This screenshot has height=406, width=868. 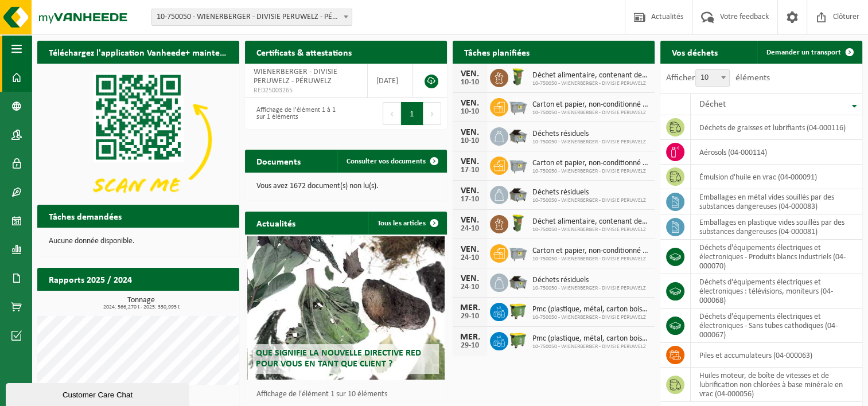 What do you see at coordinates (141, 307) in the screenshot?
I see `span: 2024: 566,270 t - 2025: 330,995 t` at bounding box center [141, 307].